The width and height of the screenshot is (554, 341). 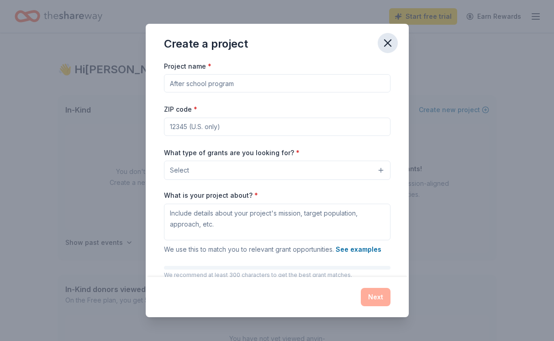 I want to click on span: We use this to match you to relevant grant opportunities., so click(x=273, y=249).